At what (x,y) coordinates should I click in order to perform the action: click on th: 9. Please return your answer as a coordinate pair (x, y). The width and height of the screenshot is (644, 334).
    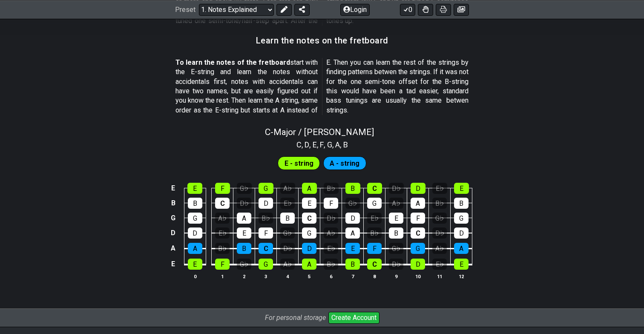
    Looking at the image, I should click on (396, 276).